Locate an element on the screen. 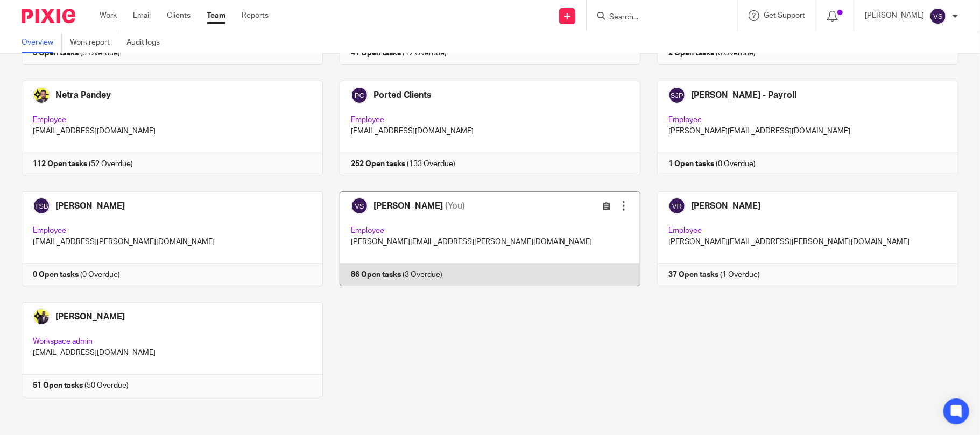 The image size is (980, 435). a: Work is located at coordinates (108, 16).